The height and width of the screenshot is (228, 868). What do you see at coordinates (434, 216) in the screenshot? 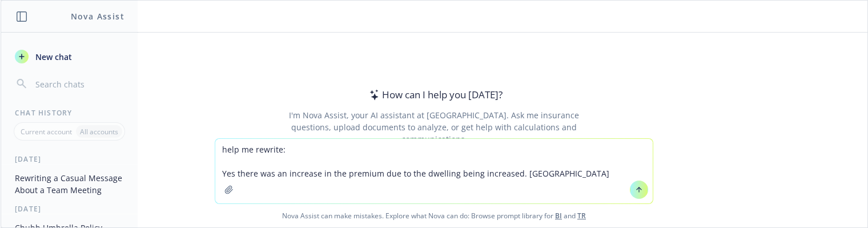
I see `span: Nova Assist can make mistakes. Explore what Nova can do: Browse prompt library for and` at bounding box center [434, 216].